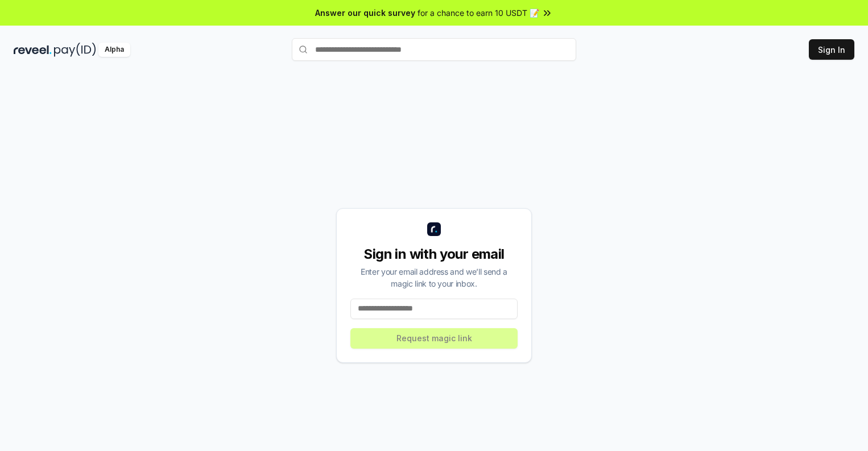  I want to click on img: pay_id, so click(75, 50).